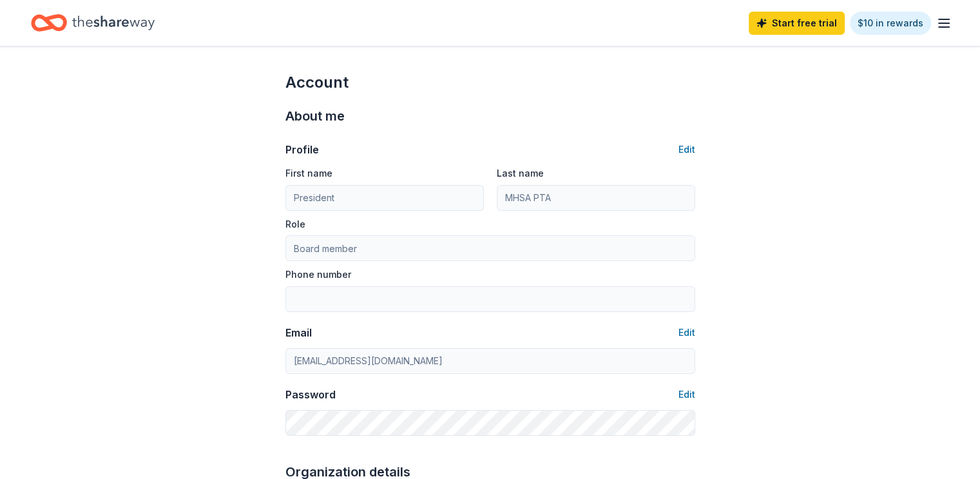 Image resolution: width=980 pixels, height=479 pixels. I want to click on a: Start free trial, so click(796, 23).